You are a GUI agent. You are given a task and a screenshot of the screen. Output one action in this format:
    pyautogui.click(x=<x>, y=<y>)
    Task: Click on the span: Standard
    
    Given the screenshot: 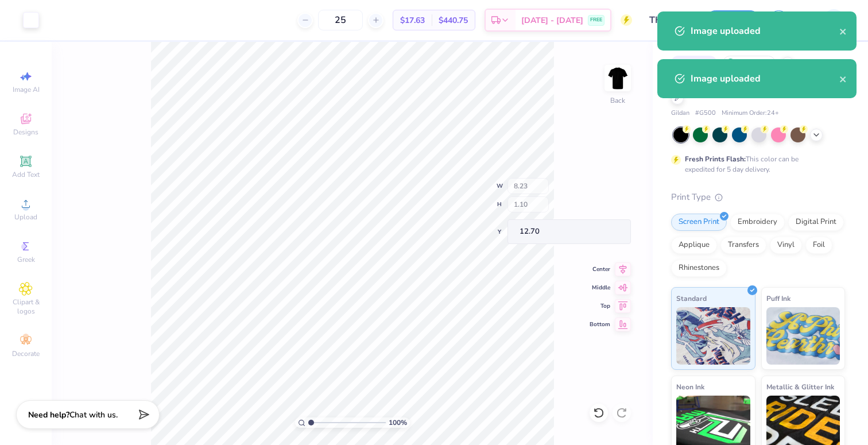 What is the action you would take?
    pyautogui.click(x=691, y=298)
    